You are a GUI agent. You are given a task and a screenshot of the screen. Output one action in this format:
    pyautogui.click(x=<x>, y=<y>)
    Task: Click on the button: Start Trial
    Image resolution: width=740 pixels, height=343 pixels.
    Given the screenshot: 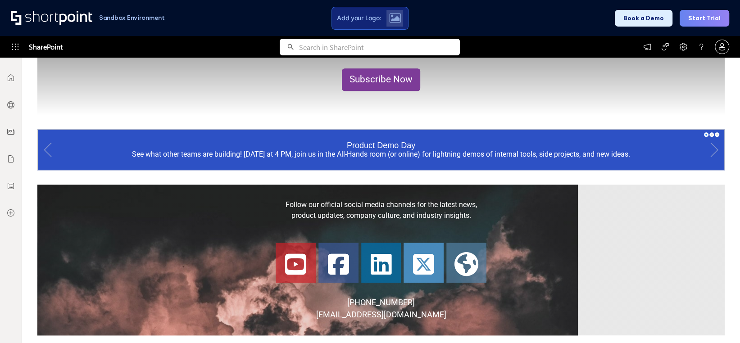 What is the action you would take?
    pyautogui.click(x=705, y=18)
    